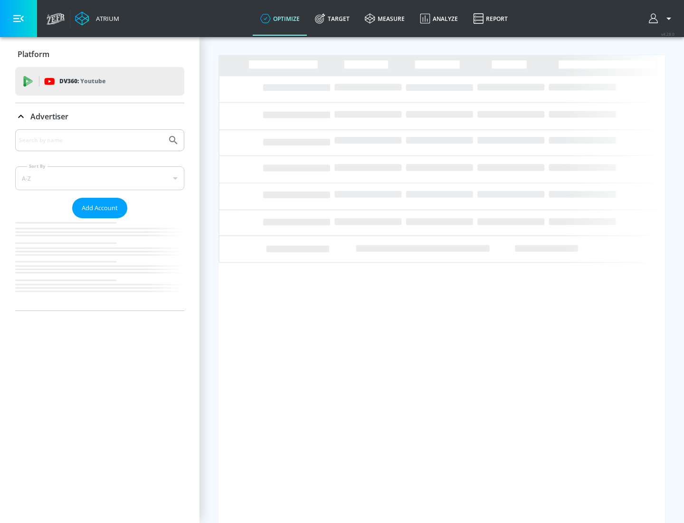  Describe the element at coordinates (37, 166) in the screenshot. I see `label: Sort By` at that location.